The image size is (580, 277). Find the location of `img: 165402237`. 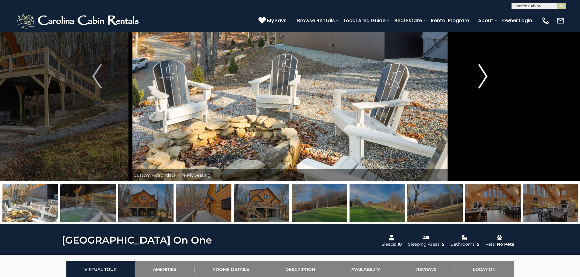

img: 165402237 is located at coordinates (88, 203).